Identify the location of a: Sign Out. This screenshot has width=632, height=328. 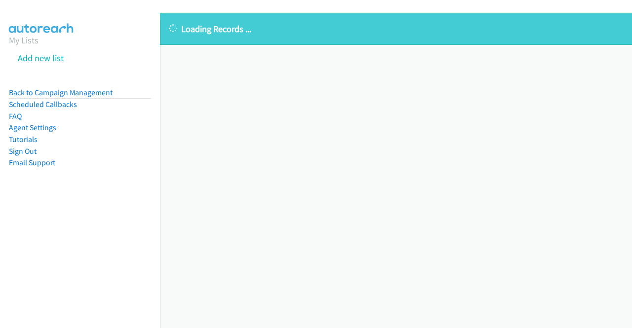
(23, 151).